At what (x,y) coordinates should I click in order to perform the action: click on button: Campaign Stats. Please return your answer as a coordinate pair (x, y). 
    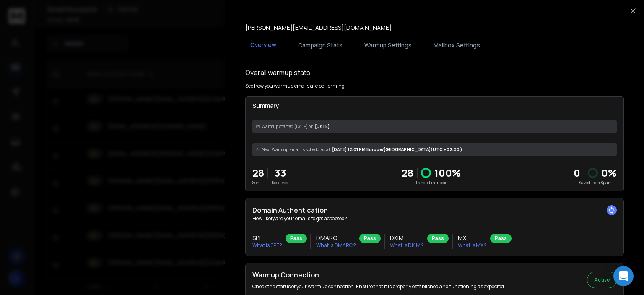
    Looking at the image, I should click on (320, 45).